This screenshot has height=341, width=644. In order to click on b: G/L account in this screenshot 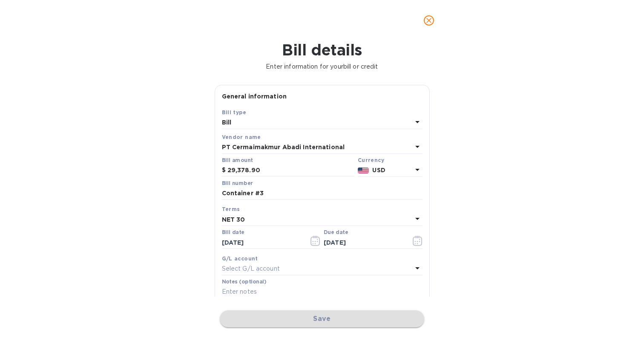, I will do `click(240, 258)`.